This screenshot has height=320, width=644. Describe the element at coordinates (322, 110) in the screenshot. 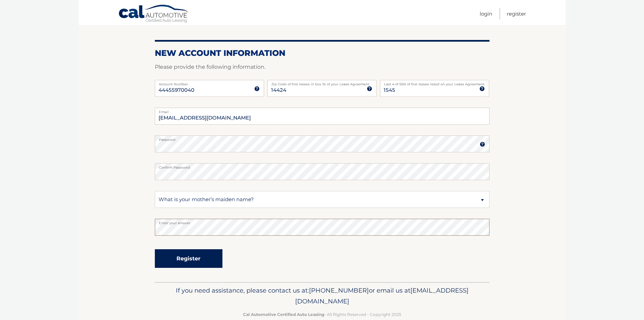

I see `label: Email` at that location.